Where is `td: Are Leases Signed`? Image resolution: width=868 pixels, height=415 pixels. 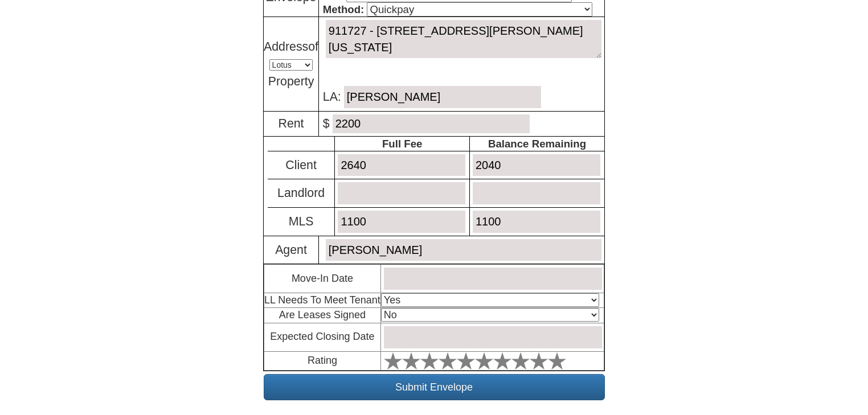
td: Are Leases Signed is located at coordinates (322, 315).